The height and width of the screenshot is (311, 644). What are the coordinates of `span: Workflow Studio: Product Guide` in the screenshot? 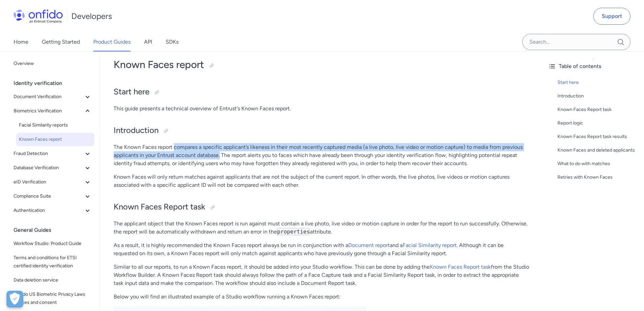 It's located at (52, 244).